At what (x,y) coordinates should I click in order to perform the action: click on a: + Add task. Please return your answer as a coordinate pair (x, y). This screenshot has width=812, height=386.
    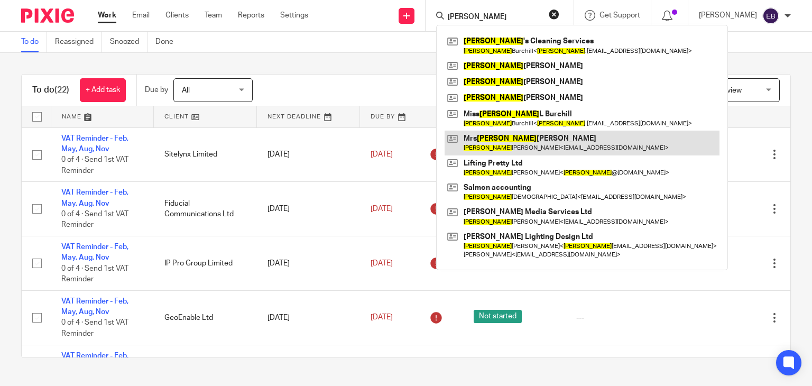
    Looking at the image, I should click on (103, 90).